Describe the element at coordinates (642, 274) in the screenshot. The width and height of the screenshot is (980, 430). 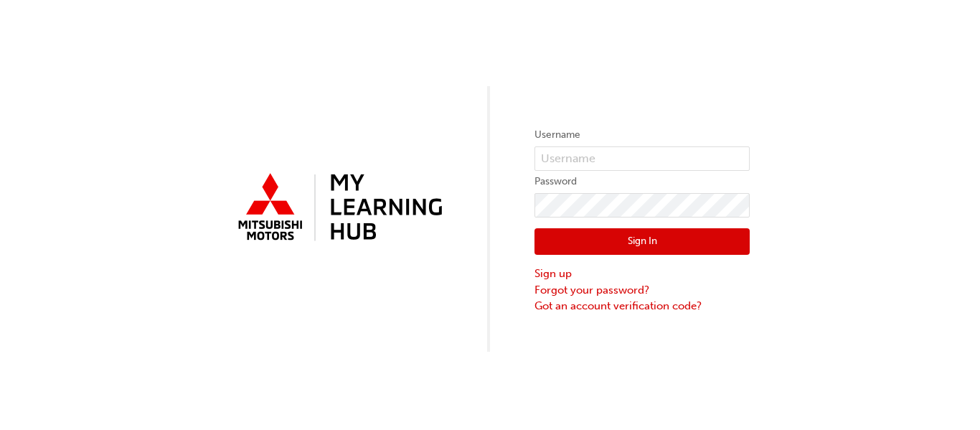
I see `a: Sign up` at that location.